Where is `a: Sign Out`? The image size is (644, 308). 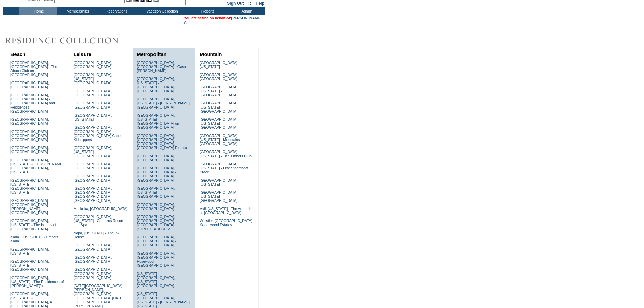 a: Sign Out is located at coordinates (235, 3).